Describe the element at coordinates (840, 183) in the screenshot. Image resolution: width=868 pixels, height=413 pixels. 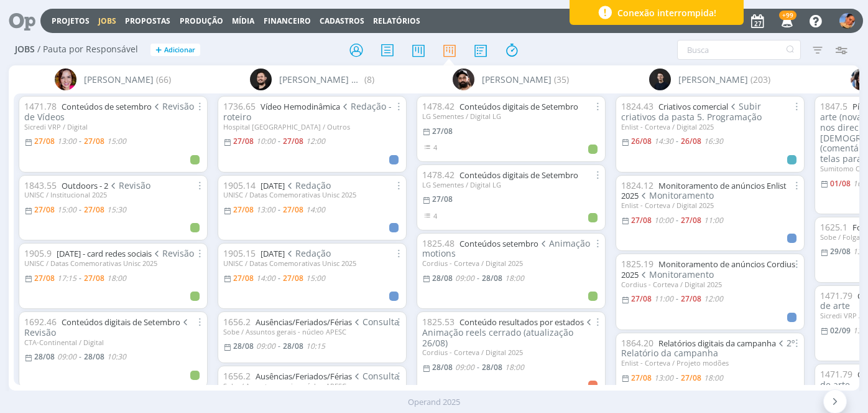
I see `01/08` at that location.